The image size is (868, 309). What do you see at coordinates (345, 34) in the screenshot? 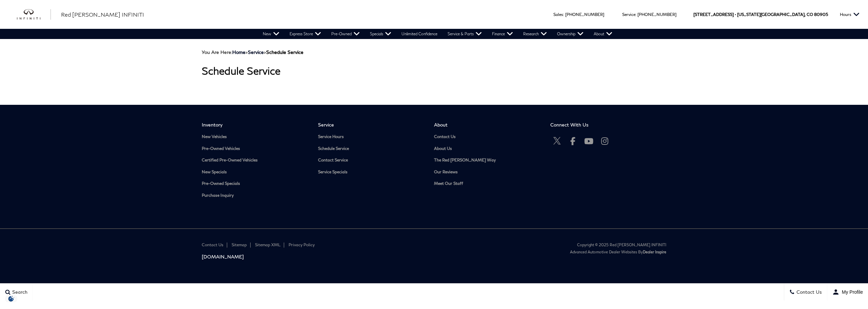
I see `a: Pre-Owned` at bounding box center [345, 34].